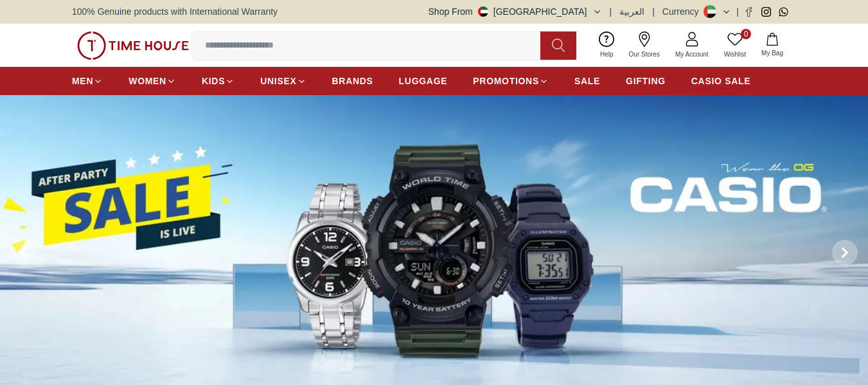 The image size is (868, 385). Describe the element at coordinates (646, 81) in the screenshot. I see `span: GIFTING` at that location.